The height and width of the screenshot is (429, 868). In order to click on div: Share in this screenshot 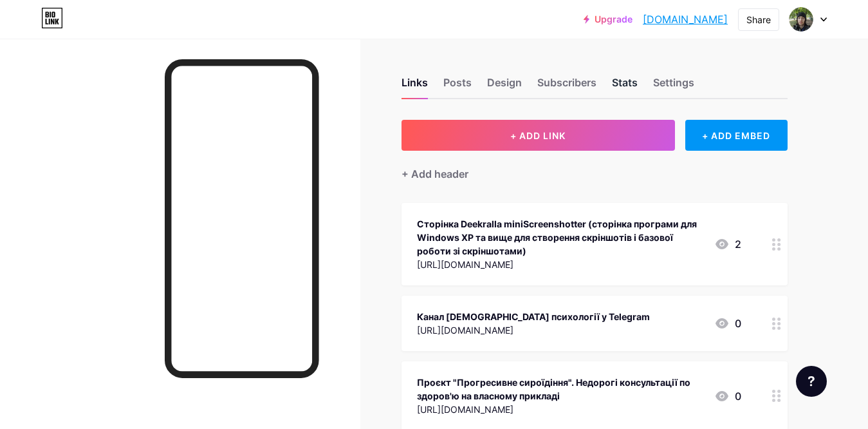, I will do `click(759, 19)`.